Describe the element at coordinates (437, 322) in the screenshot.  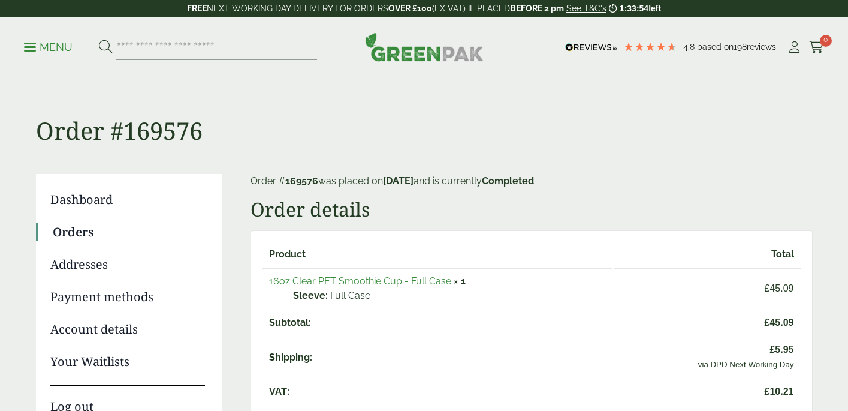
I see `th: Subtotal:` at that location.